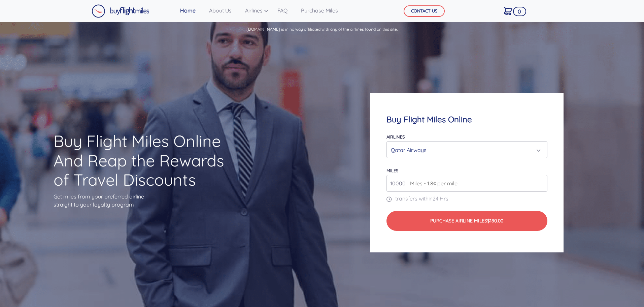 The width and height of the screenshot is (644, 307). What do you see at coordinates (319, 11) in the screenshot?
I see `a: Purchase Miles` at bounding box center [319, 11].